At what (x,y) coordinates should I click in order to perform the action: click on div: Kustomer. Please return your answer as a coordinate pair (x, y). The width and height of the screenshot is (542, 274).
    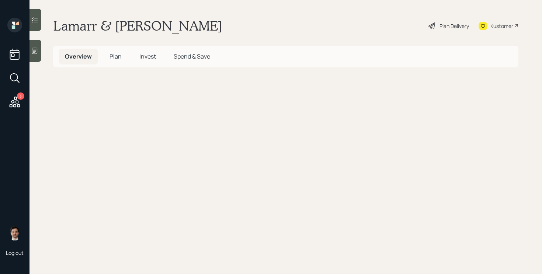
    Looking at the image, I should click on (502, 26).